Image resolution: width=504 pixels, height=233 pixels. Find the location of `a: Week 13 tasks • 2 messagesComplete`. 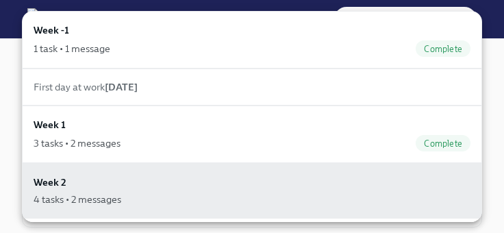

a: Week 13 tasks • 2 messagesComplete is located at coordinates (252, 134).